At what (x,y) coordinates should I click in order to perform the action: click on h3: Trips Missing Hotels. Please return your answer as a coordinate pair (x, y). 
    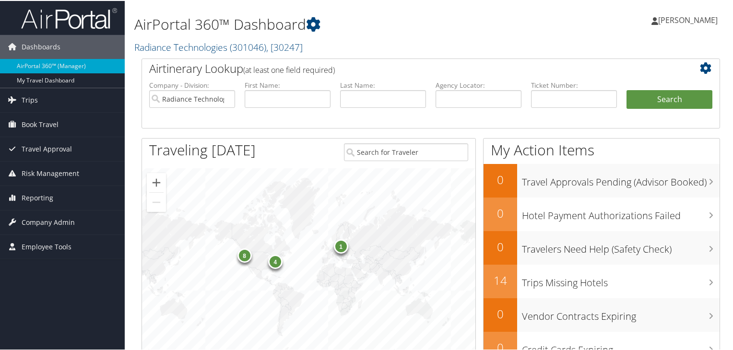
    Looking at the image, I should click on (621, 280).